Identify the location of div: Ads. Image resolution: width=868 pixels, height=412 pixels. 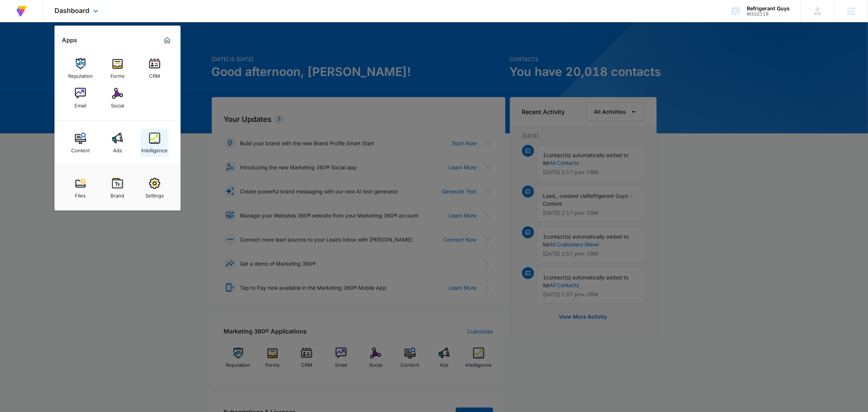
(117, 148).